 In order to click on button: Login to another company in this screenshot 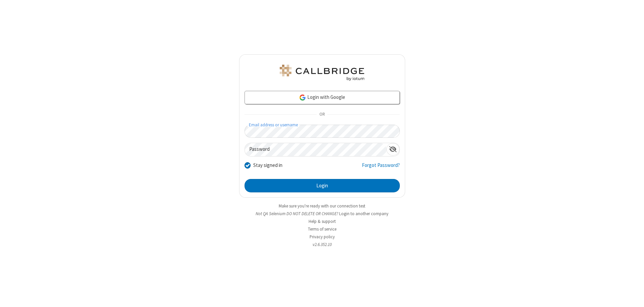, I will do `click(364, 214)`.